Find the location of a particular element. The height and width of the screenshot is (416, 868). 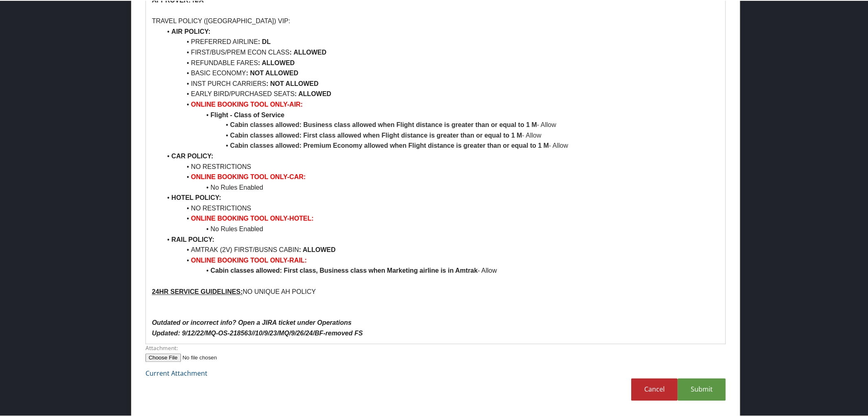

strong: Flight - Class of Service is located at coordinates (247, 114).